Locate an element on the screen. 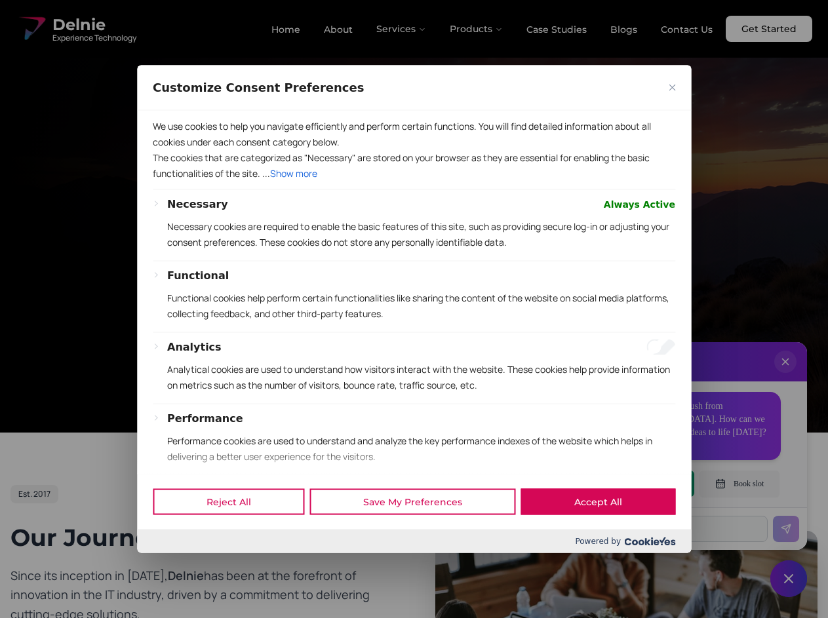  p: Analytical cookies are used to understand how visitors interact with the website. These cookies h... is located at coordinates (421, 377).